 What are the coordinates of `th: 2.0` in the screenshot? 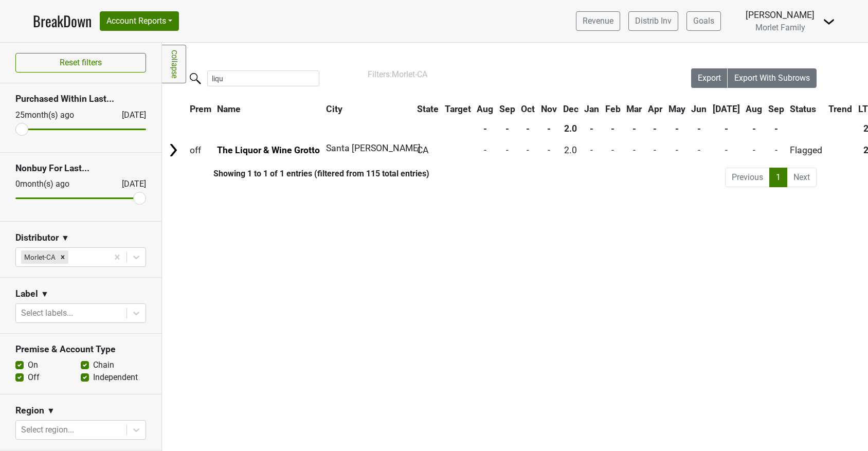 It's located at (571, 129).